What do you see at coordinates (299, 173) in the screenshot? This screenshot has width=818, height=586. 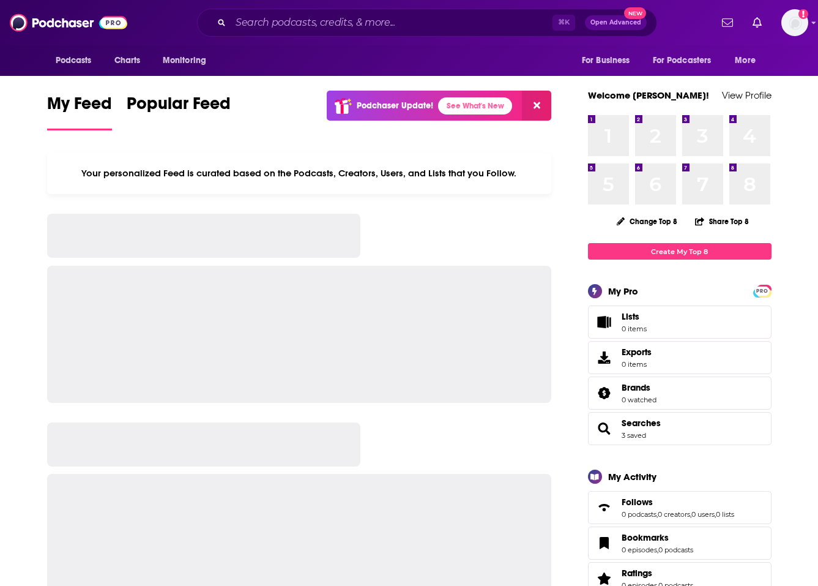 I see `div: Your personalized Feed is curated based on the Podcasts, Creators, Users, and Lists that you Follow.` at bounding box center [299, 173].